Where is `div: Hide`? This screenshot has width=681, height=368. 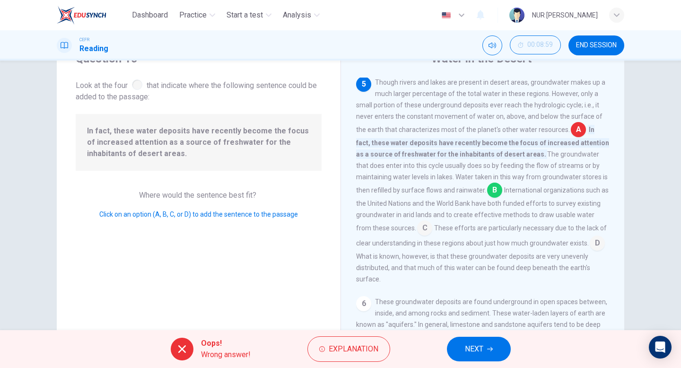
div: Hide is located at coordinates (535, 45).